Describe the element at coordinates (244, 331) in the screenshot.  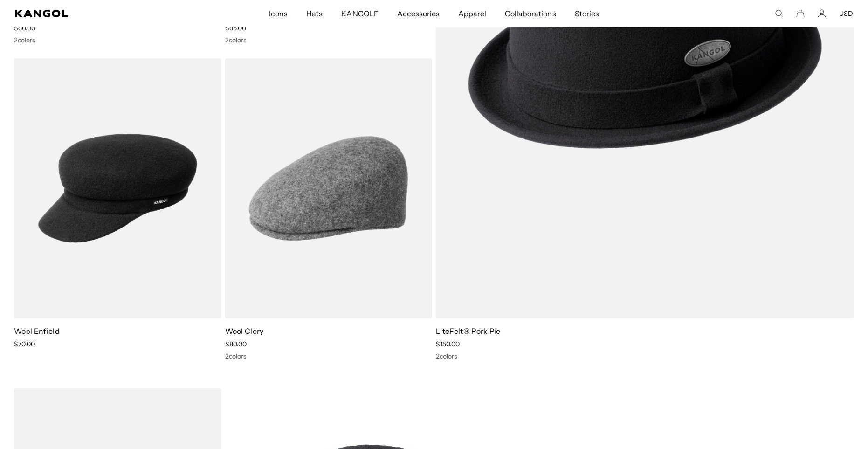
I see `a: Wool Clery` at that location.